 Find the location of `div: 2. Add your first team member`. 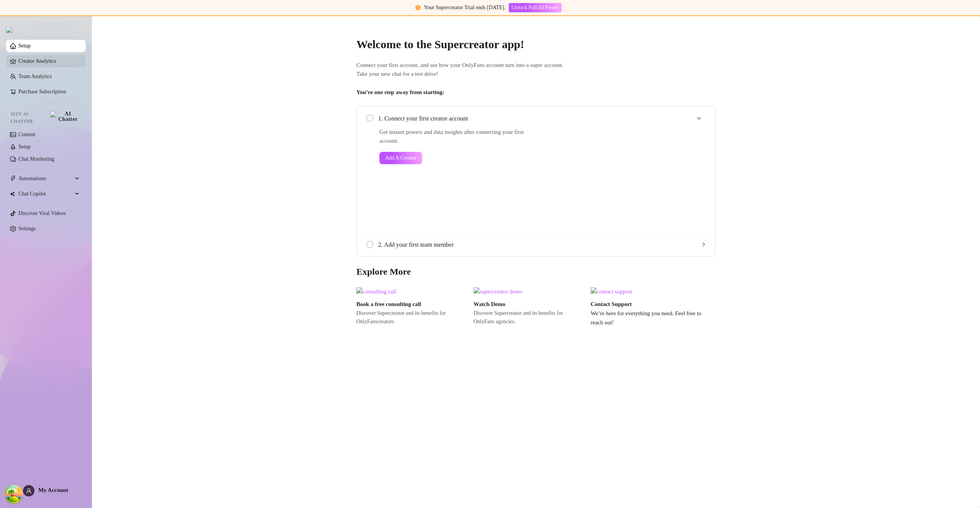

div: 2. Add your first team member is located at coordinates (536, 244).